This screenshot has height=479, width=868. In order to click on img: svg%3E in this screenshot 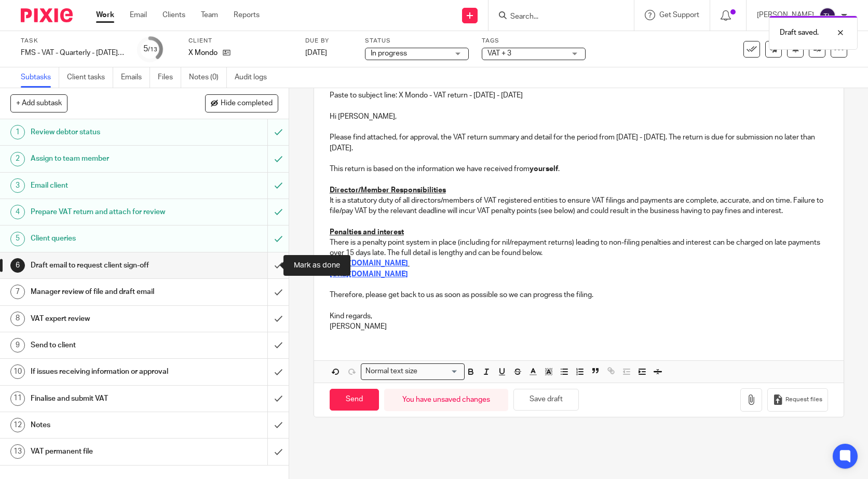, I will do `click(827, 16)`.